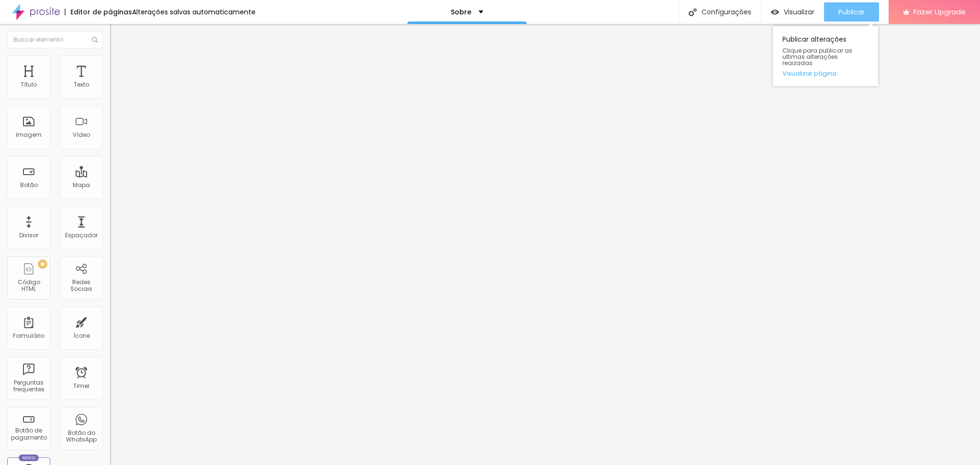 The image size is (980, 465). I want to click on div: Novo, so click(29, 458).